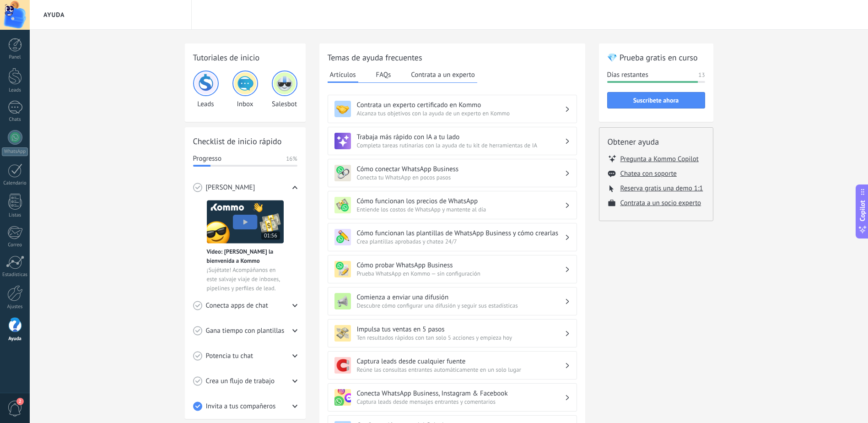 The width and height of the screenshot is (868, 423). Describe the element at coordinates (628, 75) in the screenshot. I see `span: Días restantes` at that location.